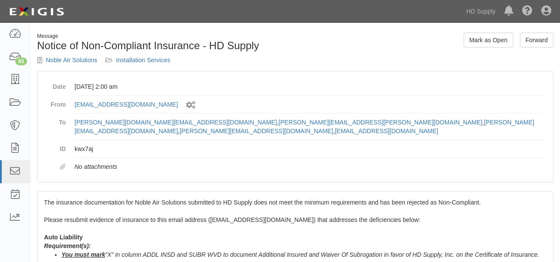 This screenshot has height=262, width=560. I want to click on i: Help Center - Complianz, so click(528, 11).